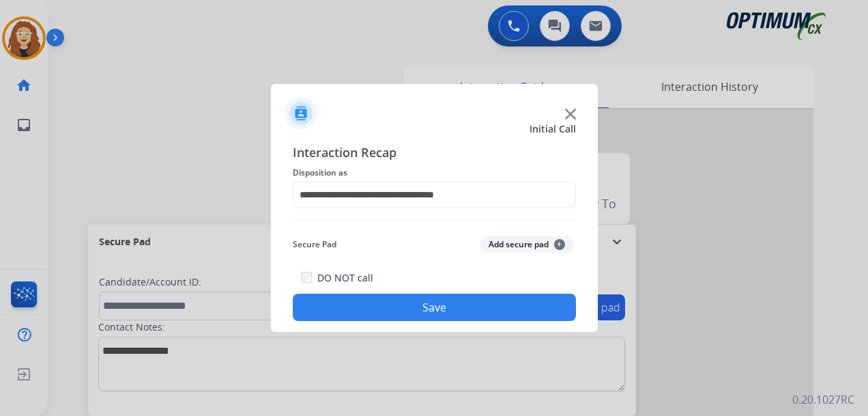 This screenshot has height=416, width=868. What do you see at coordinates (434, 308) in the screenshot?
I see `button: Save` at bounding box center [434, 308].